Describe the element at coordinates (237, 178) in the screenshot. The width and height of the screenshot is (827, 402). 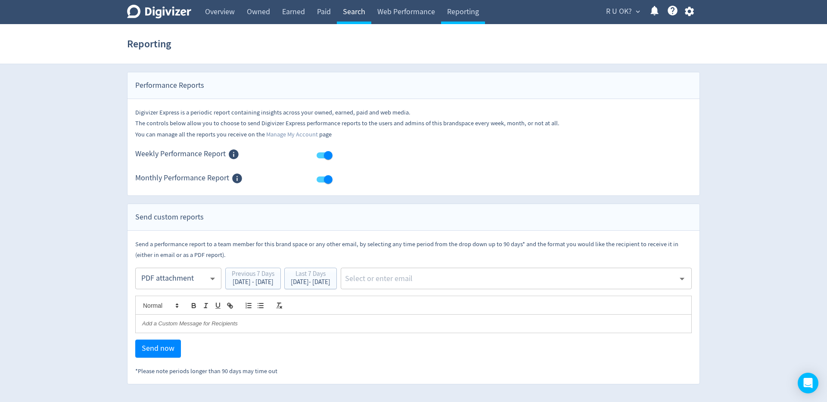
I see `svg: Members of this Brand Space can receive Monthly Performance Report via email when enabled` at that location.